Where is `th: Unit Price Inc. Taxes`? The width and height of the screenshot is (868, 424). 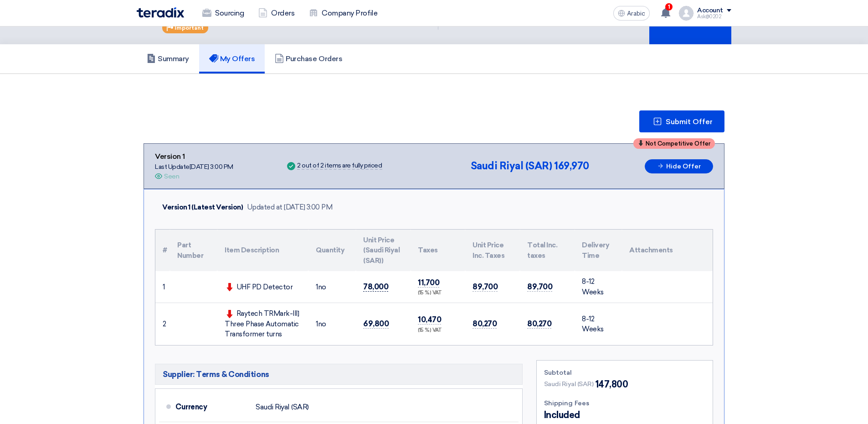 th: Unit Price Inc. Taxes is located at coordinates (493, 250).